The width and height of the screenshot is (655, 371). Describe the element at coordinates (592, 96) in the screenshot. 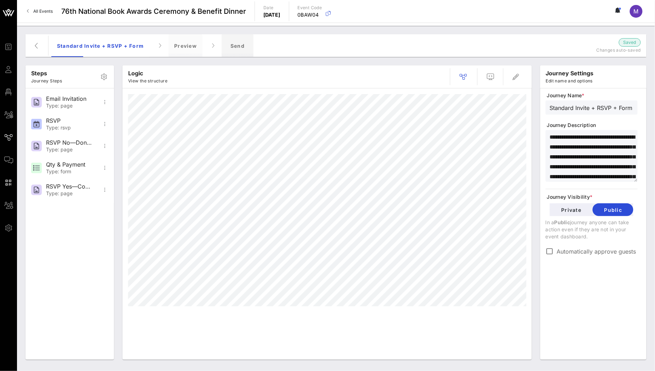

I see `span: Journey Name` at that location.